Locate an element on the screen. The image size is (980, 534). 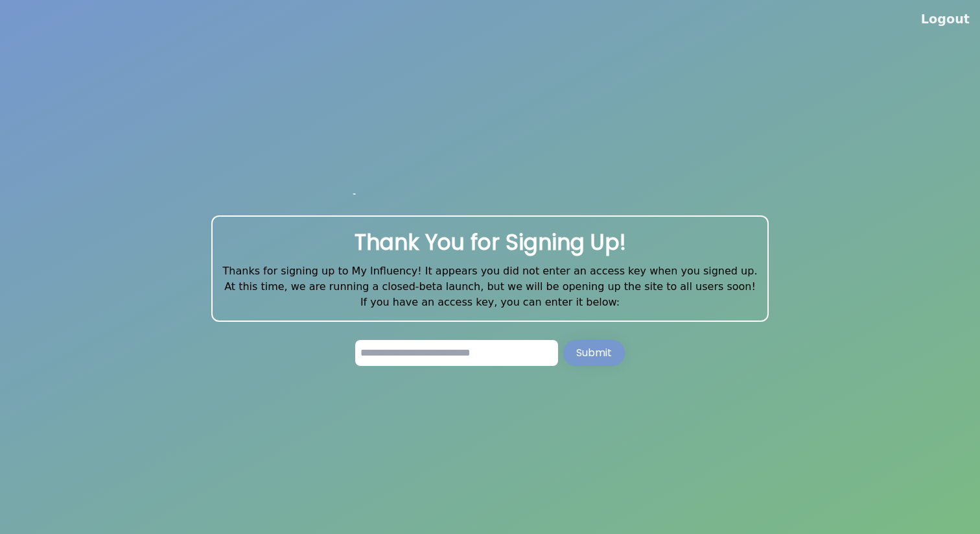
p: If you have an access key, you can enter it below: is located at coordinates (490, 302).